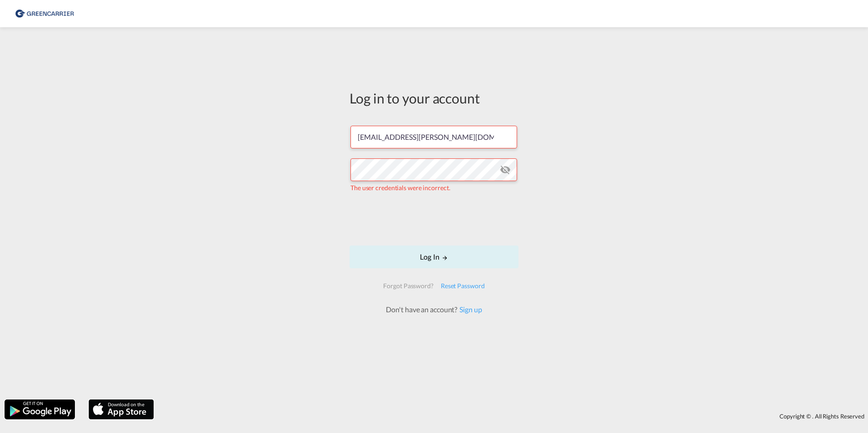  I want to click on input: Enter email/phone number, so click(434, 137).